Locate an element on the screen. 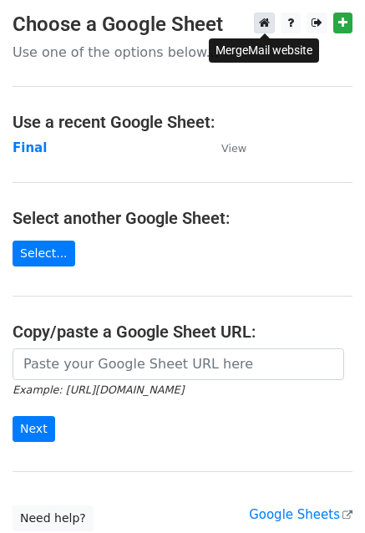 The height and width of the screenshot is (533, 365). a: Final is located at coordinates (29, 148).